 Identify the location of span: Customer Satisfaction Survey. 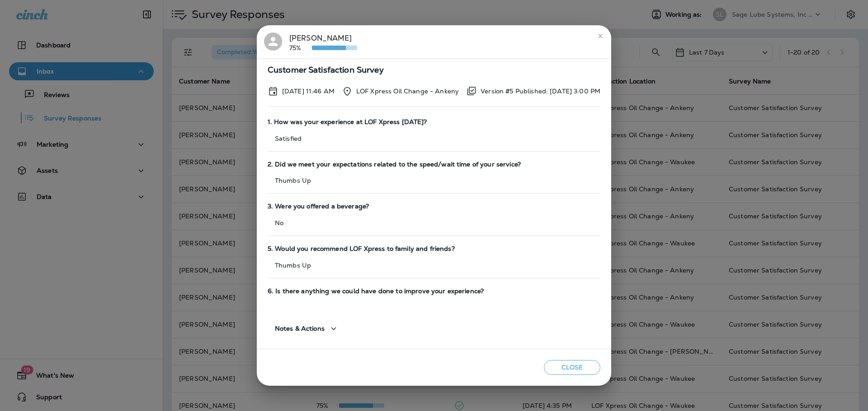
(434, 70).